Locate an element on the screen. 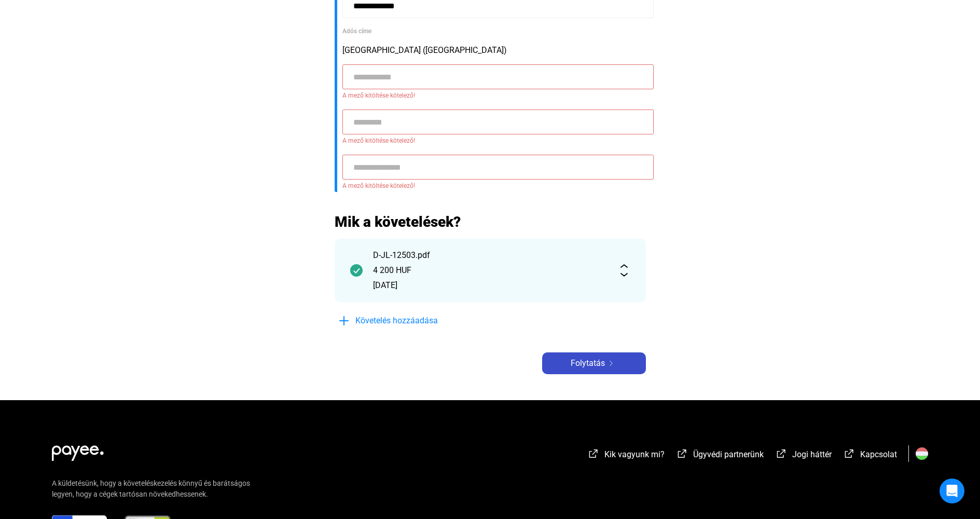 The image size is (980, 519). img: expand is located at coordinates (624, 270).